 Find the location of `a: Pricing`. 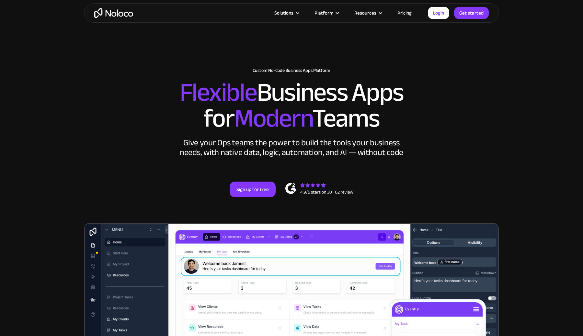

a: Pricing is located at coordinates (405, 13).